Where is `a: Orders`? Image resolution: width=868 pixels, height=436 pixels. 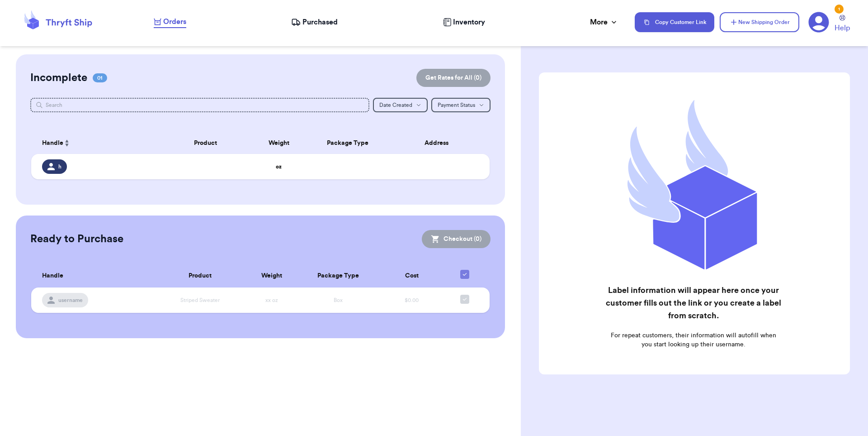
a: Orders is located at coordinates (170, 22).